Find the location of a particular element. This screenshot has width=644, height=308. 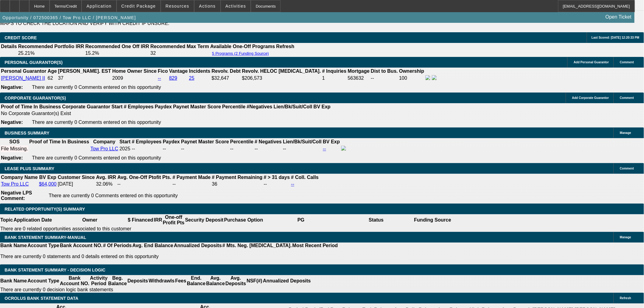

th: Recommended Max Term is located at coordinates (180, 47).